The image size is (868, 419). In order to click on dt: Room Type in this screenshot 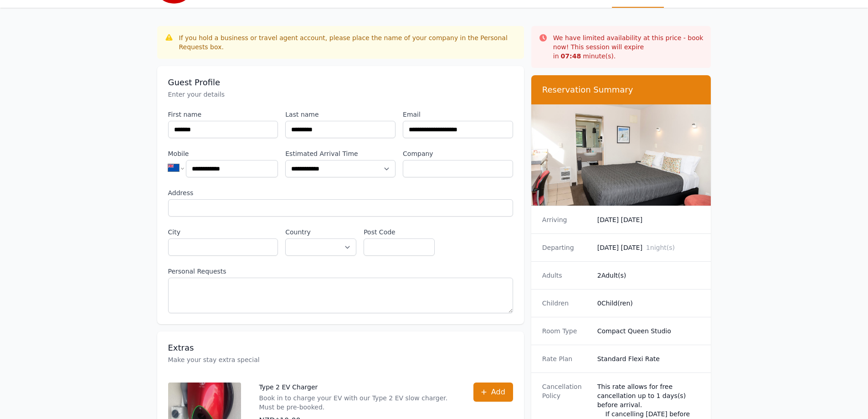, I will do `click(565, 330)`.